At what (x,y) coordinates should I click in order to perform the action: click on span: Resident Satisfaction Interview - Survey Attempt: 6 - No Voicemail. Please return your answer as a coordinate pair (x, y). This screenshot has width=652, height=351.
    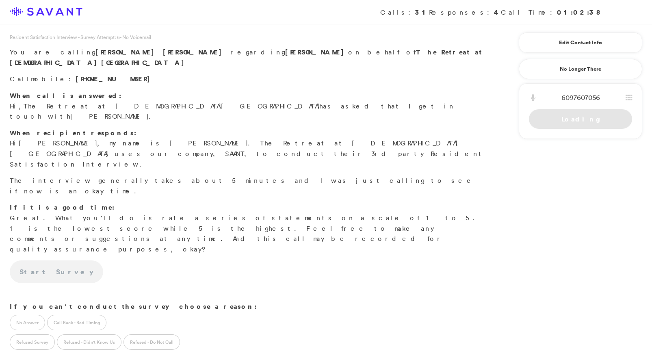
    Looking at the image, I should click on (80, 37).